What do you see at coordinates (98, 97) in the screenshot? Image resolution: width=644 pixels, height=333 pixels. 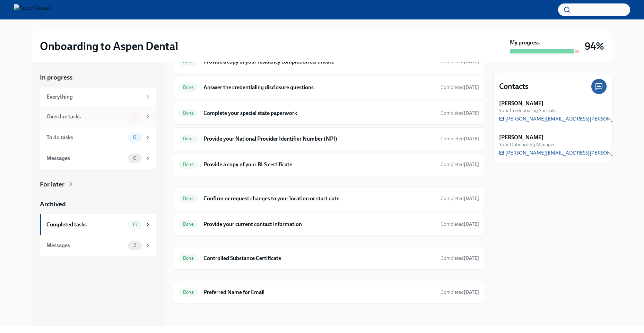 I see `a: Everything` at bounding box center [98, 97].